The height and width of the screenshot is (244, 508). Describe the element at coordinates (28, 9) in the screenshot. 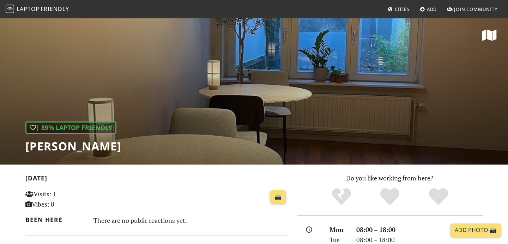

I see `span: Laptop` at that location.